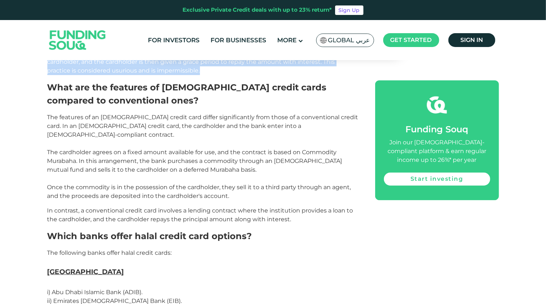  Describe the element at coordinates (287, 40) in the screenshot. I see `span: More` at that location.